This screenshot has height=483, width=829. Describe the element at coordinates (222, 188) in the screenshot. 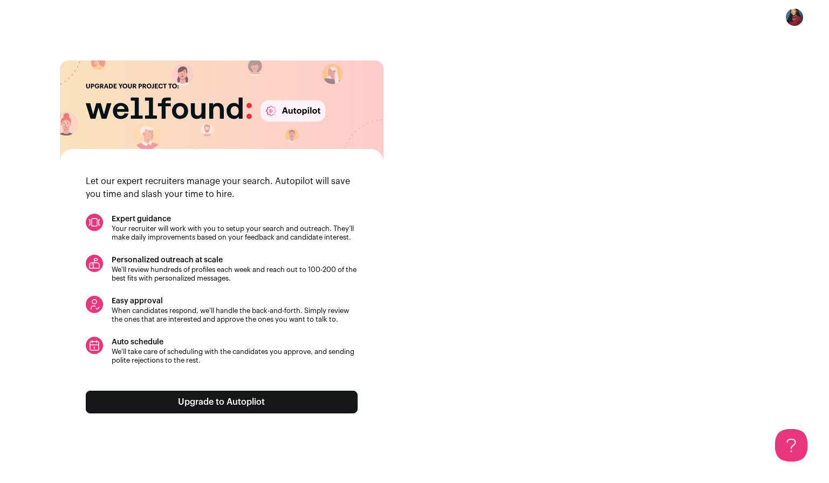

I see `p: Let our expert recruiters manage your search. Autopilot will save you time and slash your time to...` at that location.